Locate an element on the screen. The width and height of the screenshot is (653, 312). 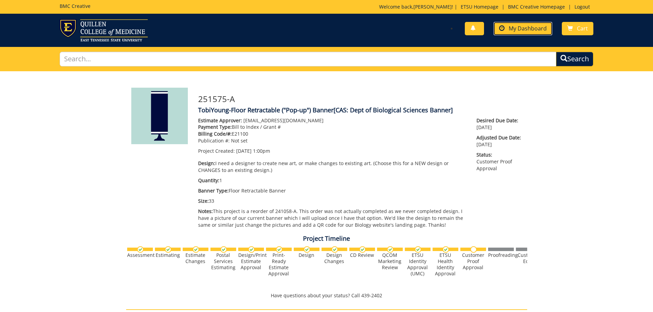
span: Publication #: is located at coordinates (214, 140).